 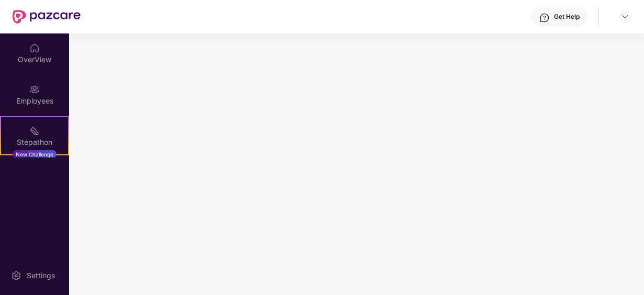 I want to click on img: svg+xml;base64,PHN2ZyBpZD0iRW1wbG95ZWVzIiB4bWxucz0iaHR0cDovL3d3dy53My5vcmcvMjAwMC9zdmciIHdpZHRoPS..., so click(x=34, y=89).